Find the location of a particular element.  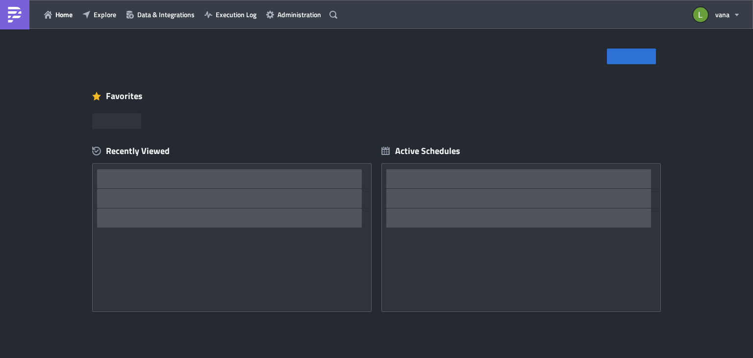

span: Home is located at coordinates (64, 14).